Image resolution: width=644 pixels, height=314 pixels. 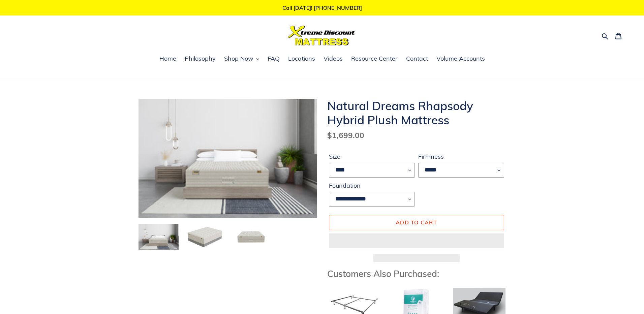 What do you see at coordinates (372, 185) in the screenshot?
I see `label: Foundation` at bounding box center [372, 185].